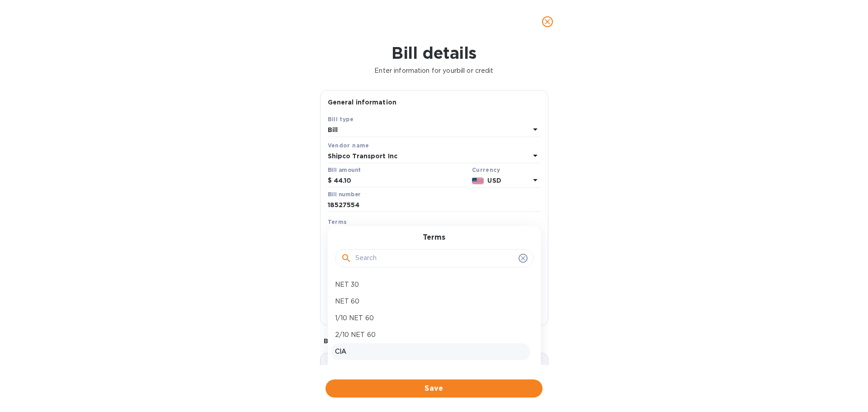  Describe the element at coordinates (547, 22) in the screenshot. I see `button: close` at that location.